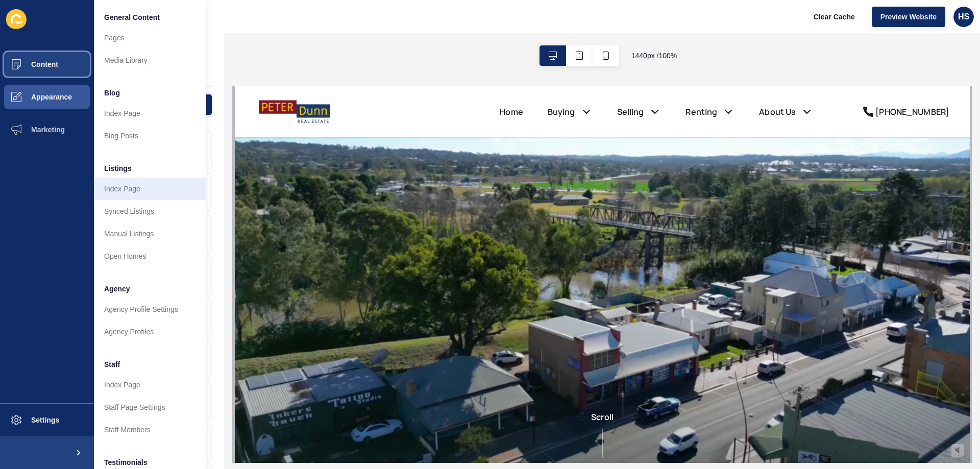 This screenshot has height=469, width=980. What do you see at coordinates (150, 211) in the screenshot?
I see `a: Synced Listings` at bounding box center [150, 211].